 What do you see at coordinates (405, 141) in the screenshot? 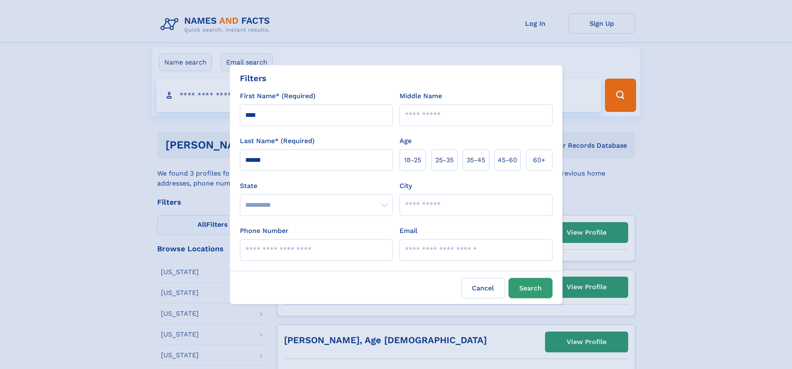
I see `label: Age` at bounding box center [405, 141].